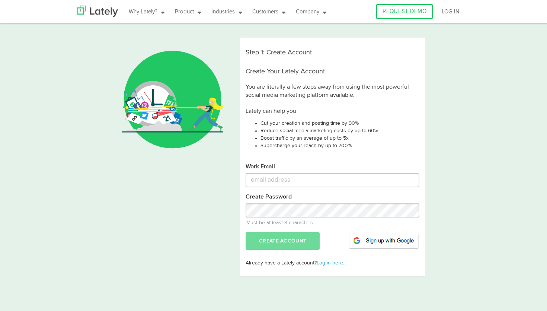 Image resolution: width=547 pixels, height=311 pixels. Describe the element at coordinates (340, 138) in the screenshot. I see `li: Boost traffic by an average of up to 5x` at that location.